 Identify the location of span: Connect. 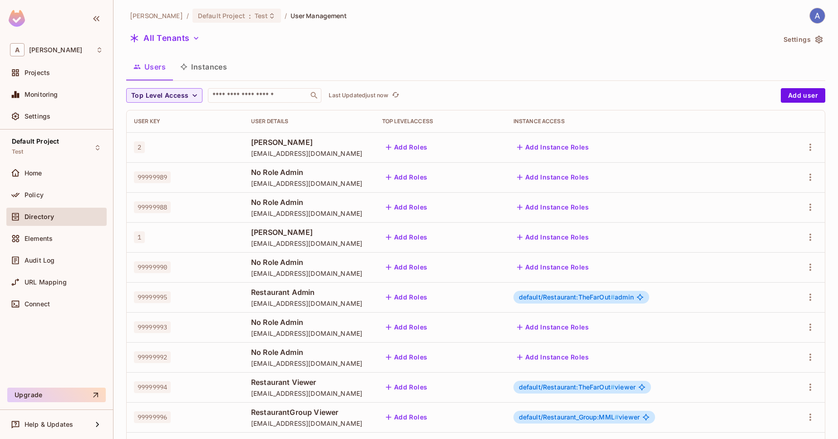
(37, 304).